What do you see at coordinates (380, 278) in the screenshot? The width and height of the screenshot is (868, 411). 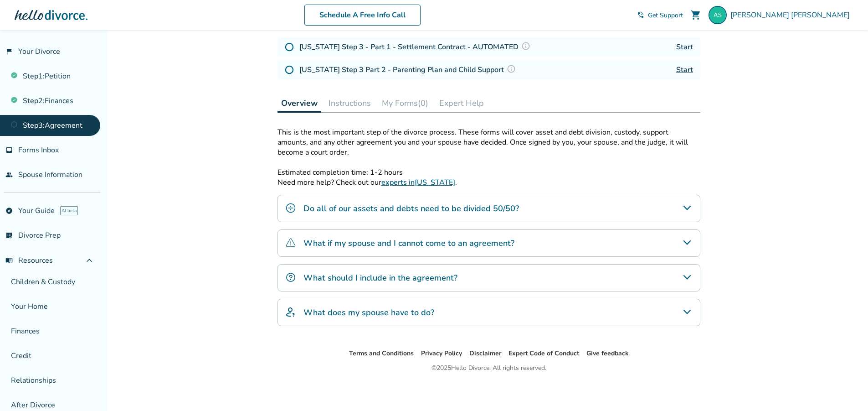 I see `h4: What should I include in the agreement?` at bounding box center [380, 278].